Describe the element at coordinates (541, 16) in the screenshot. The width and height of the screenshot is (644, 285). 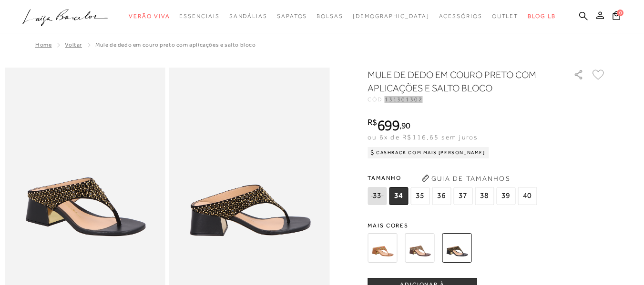
I see `a: BLOG LB` at that location.